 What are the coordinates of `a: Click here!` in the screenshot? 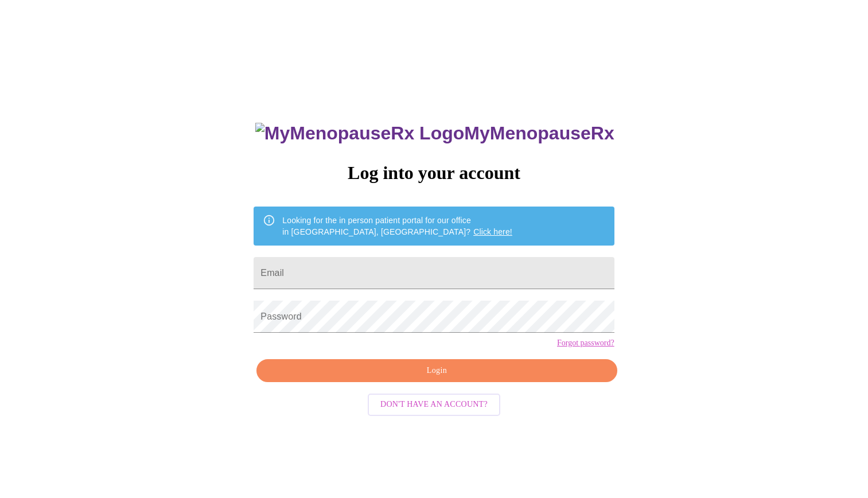 It's located at (493, 232).